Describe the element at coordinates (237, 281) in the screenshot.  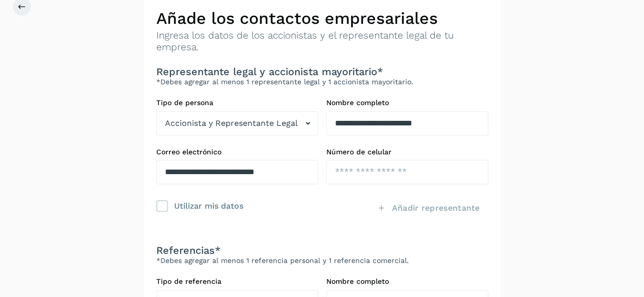
I see `label: Tipo de referencia` at that location.